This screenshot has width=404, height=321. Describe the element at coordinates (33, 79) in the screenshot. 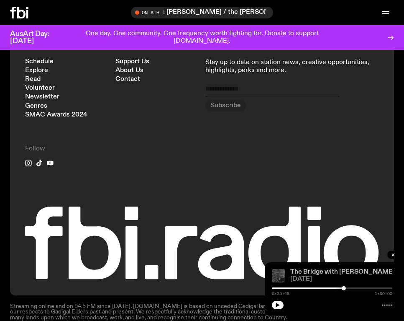

I see `a: Read` at that location.